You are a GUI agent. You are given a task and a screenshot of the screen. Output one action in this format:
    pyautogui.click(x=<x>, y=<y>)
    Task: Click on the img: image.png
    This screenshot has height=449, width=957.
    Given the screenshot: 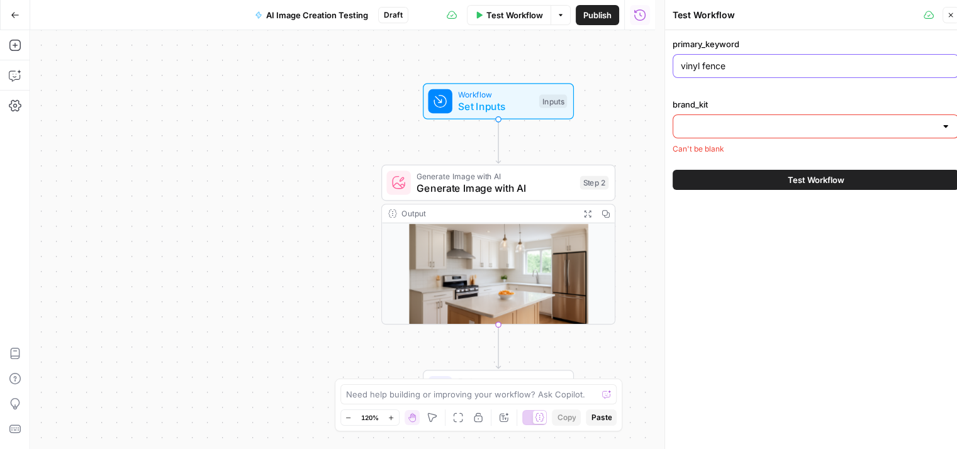 What is the action you would take?
    pyautogui.click(x=498, y=283)
    